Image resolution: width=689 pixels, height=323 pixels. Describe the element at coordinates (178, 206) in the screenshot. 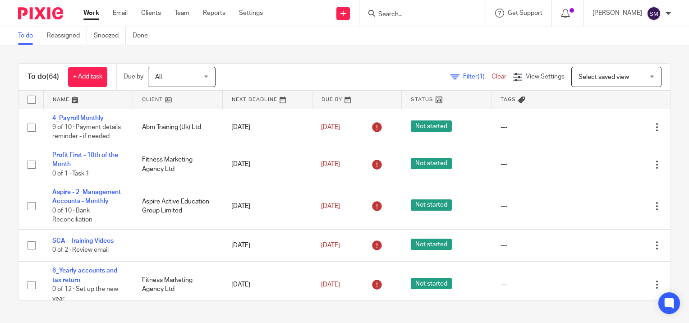

I see `td: Aspire Active Education Group Limited` at that location.